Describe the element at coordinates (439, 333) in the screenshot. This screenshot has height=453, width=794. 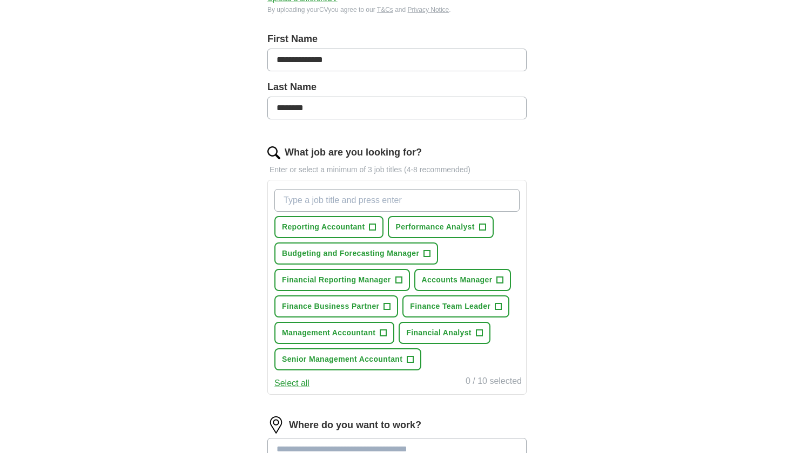
I see `span: Financial Analyst` at that location.